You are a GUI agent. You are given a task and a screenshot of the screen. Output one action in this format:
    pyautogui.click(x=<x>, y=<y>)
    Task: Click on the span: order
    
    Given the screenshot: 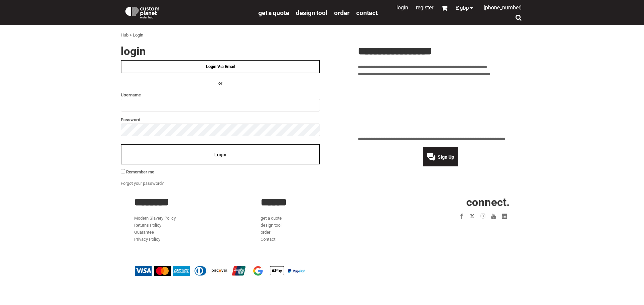 What is the action you would take?
    pyautogui.click(x=342, y=12)
    